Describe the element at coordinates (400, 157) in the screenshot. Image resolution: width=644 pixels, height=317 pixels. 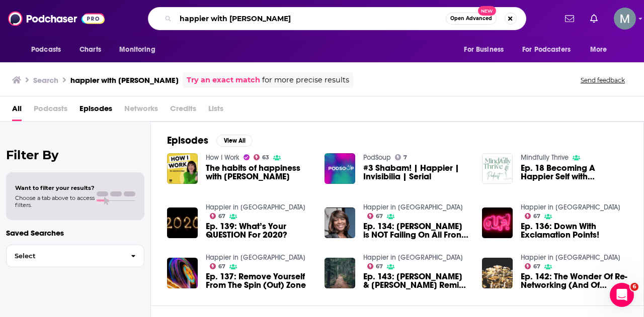
I see `a: 7` at that location.